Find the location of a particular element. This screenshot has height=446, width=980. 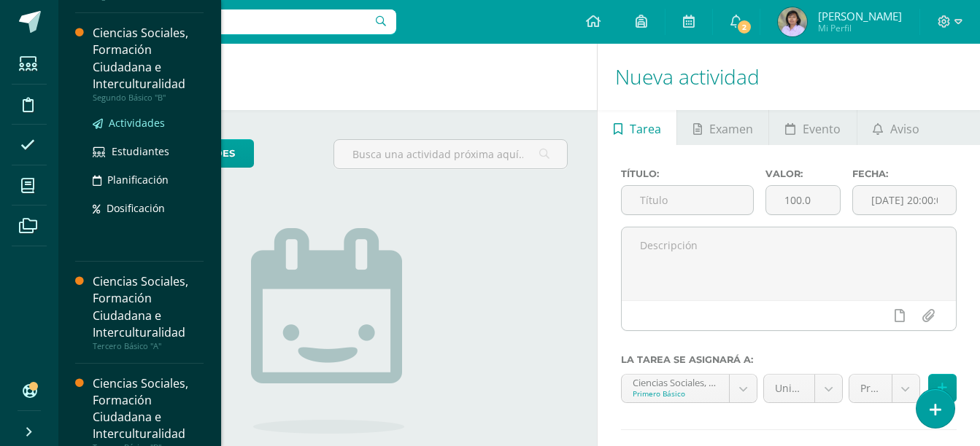

span: Evento is located at coordinates (822, 129).